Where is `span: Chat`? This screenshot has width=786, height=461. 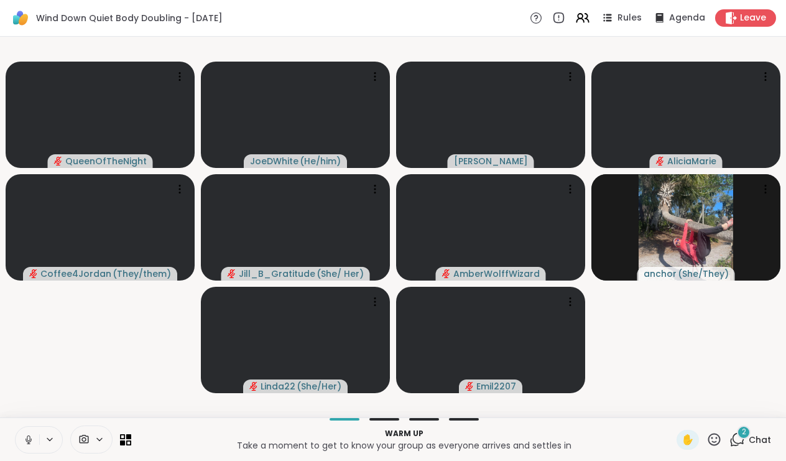 span: Chat is located at coordinates (760, 440).